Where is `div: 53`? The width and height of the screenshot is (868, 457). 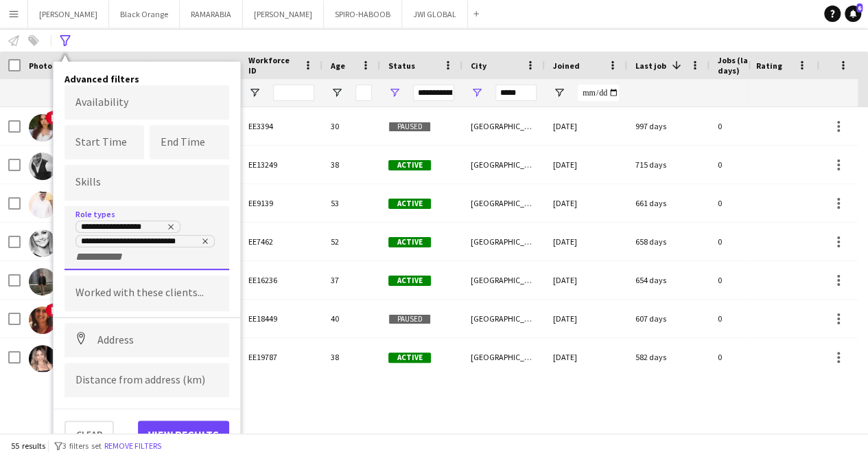
div: 53 is located at coordinates (351, 203).